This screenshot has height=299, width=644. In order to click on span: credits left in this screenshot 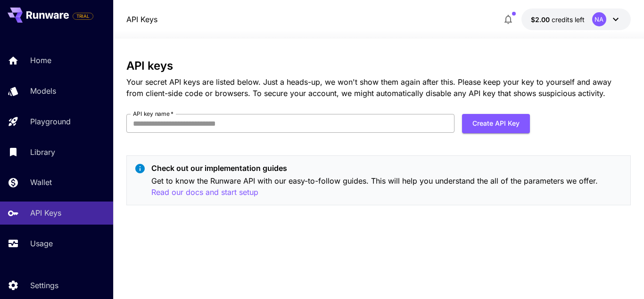, I will do `click(569, 20)`.